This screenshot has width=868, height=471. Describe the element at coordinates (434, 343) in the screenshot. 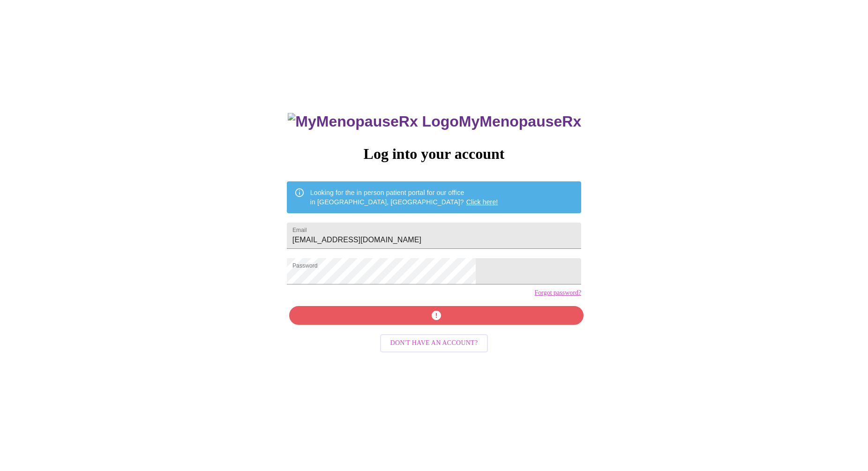

I see `button: Don't have an account?` at that location.